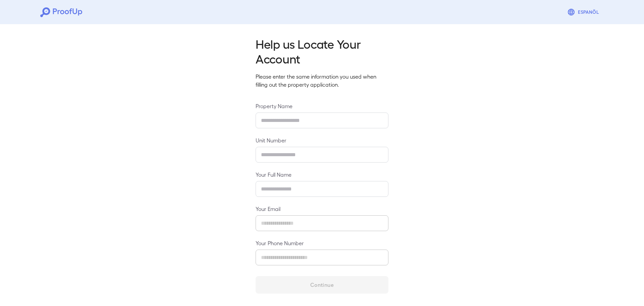  What do you see at coordinates (322, 208) in the screenshot?
I see `label: Your Email` at bounding box center [322, 208].